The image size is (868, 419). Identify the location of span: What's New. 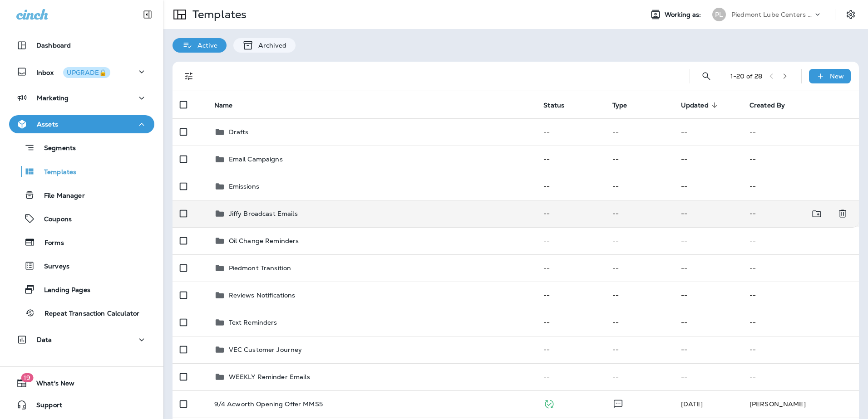
(51, 385).